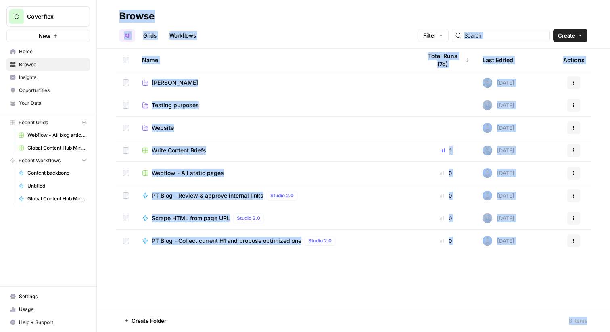 Image resolution: width=610 pixels, height=332 pixels. I want to click on span: Global Content Hub Mirror Engine, so click(57, 199).